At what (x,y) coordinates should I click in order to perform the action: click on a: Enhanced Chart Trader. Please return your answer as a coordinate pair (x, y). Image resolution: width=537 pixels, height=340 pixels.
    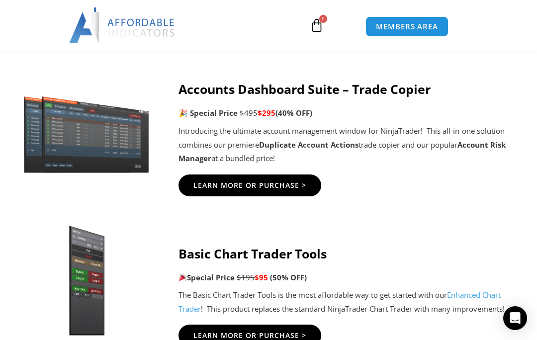
    Looking at the image, I should click on (340, 302).